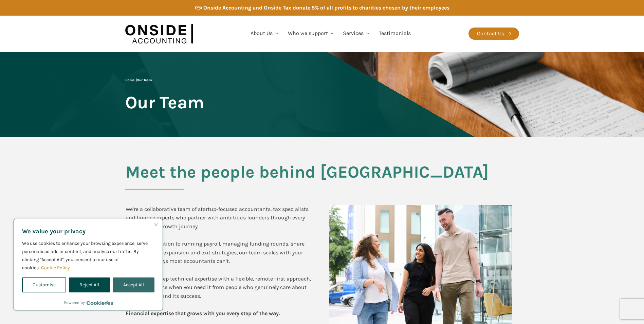 The height and width of the screenshot is (324, 644). What do you see at coordinates (56, 268) in the screenshot?
I see `a: Cookie Policy` at bounding box center [56, 268].